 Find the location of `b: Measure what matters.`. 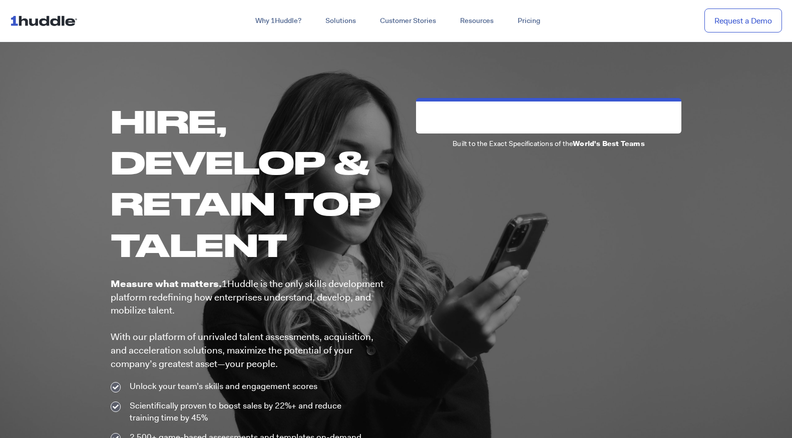

b: Measure what matters. is located at coordinates (166, 284).